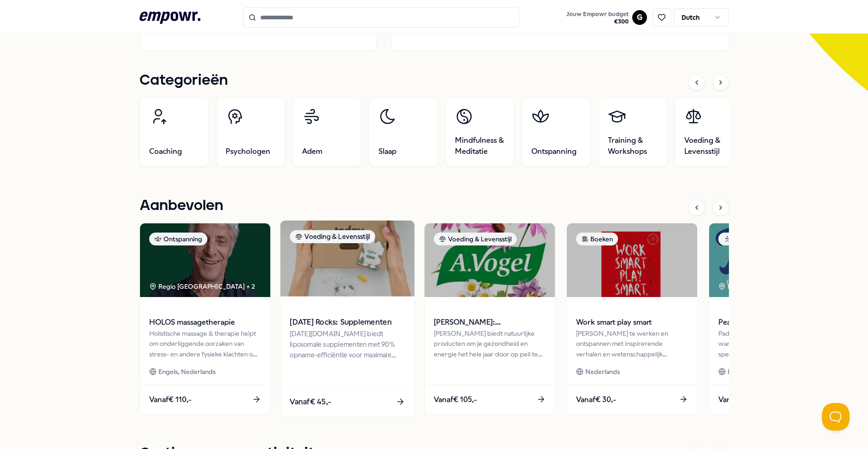 The width and height of the screenshot is (868, 449). What do you see at coordinates (205, 344) in the screenshot?
I see `div: Holistische massage & therapie helpt om onderliggende oorzaken van stress- en andere fysieke klac...` at bounding box center [205, 344].